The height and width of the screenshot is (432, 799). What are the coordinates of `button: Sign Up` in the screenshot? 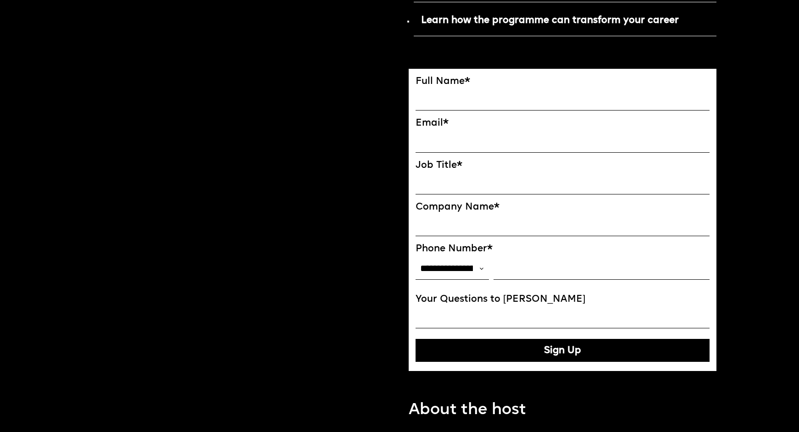 It's located at (562, 350).